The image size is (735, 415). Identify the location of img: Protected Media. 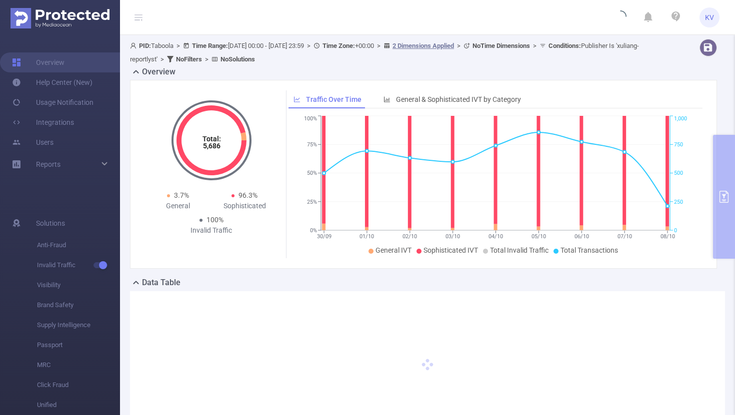
(60, 18).